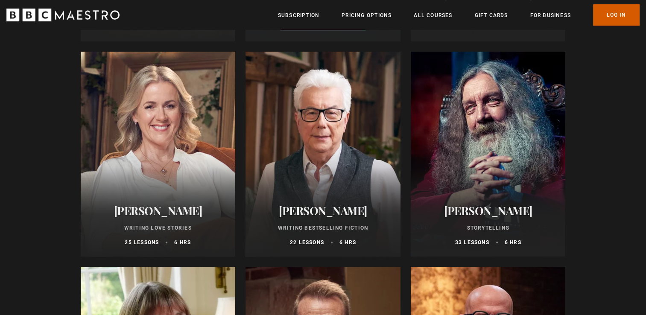  What do you see at coordinates (459, 15) in the screenshot?
I see `nav: Primary` at bounding box center [459, 15].